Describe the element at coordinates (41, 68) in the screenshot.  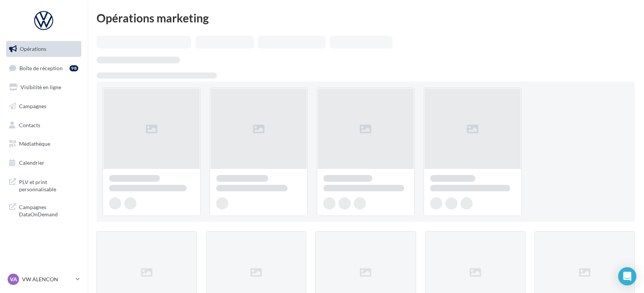
I see `span: Boîte de réception` at that location.